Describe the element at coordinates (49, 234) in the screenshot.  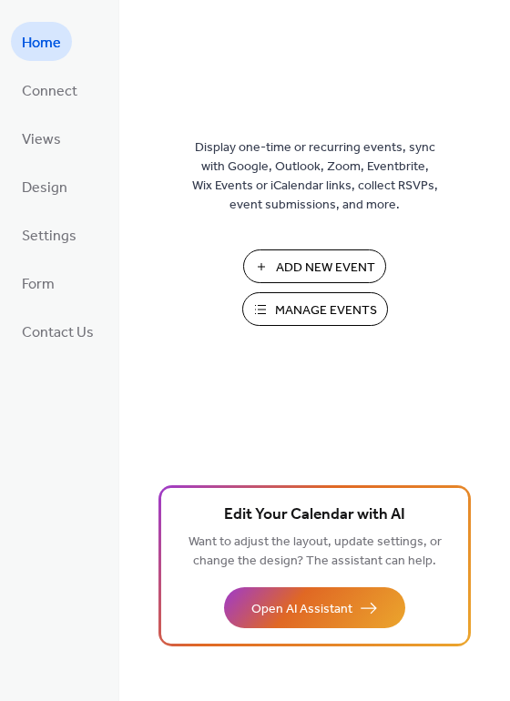
I see `a: Settings` at that location.